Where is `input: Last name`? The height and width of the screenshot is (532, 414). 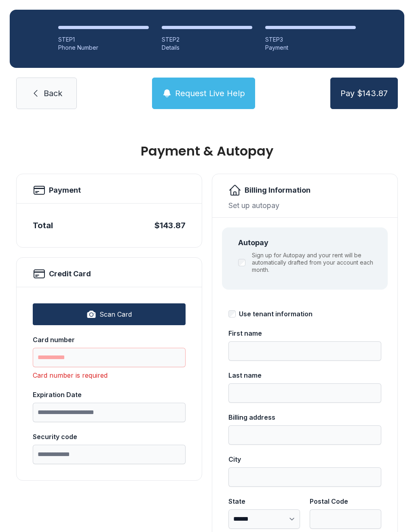 input: Last name is located at coordinates (305, 393).